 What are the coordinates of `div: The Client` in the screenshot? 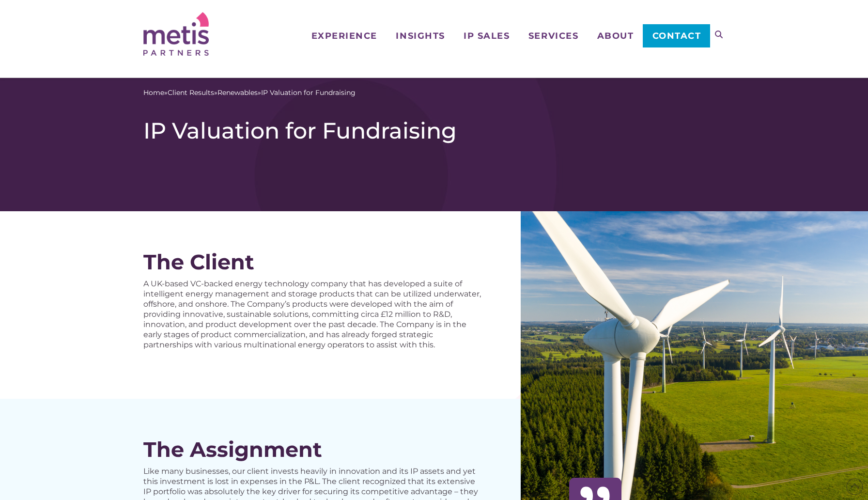 It's located at (312, 261).